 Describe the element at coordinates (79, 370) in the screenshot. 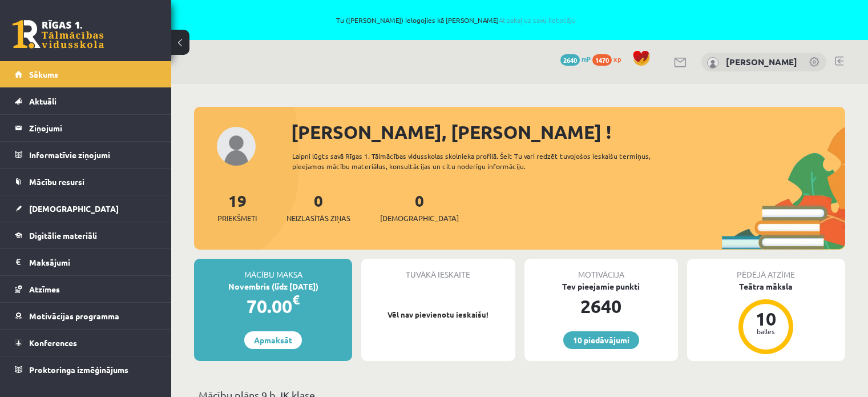

I see `span: Proktoringa izmēģinājums` at that location.